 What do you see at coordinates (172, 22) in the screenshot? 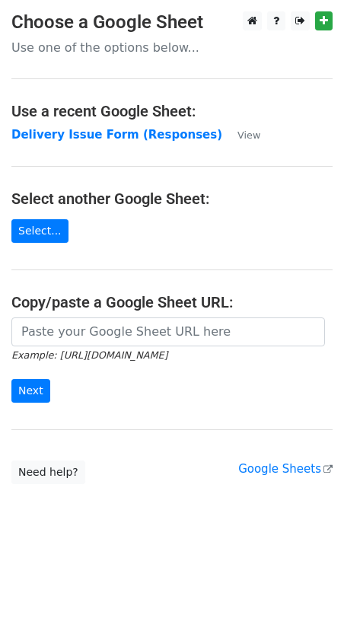
I see `h3: Choose a Google Sheet` at bounding box center [172, 22].